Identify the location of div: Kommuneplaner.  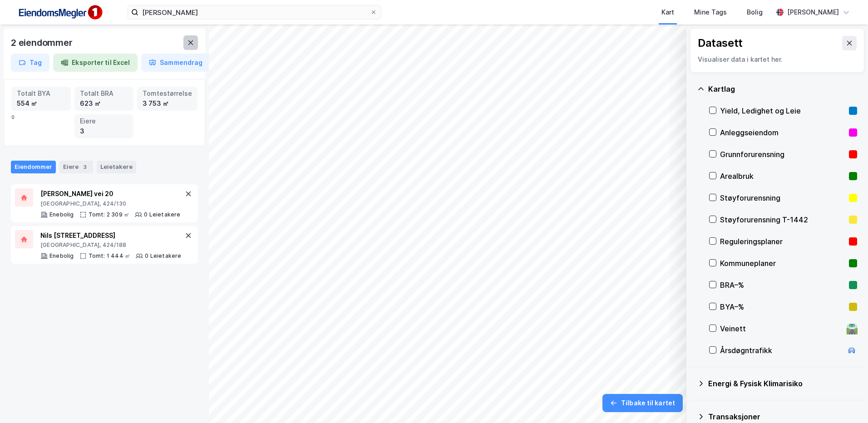
(783, 263).